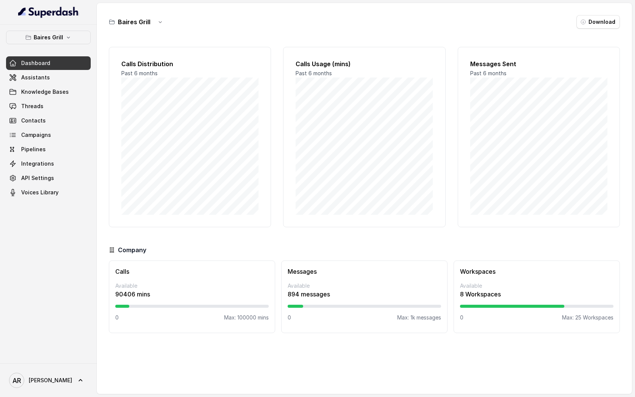 This screenshot has height=397, width=635. What do you see at coordinates (36, 135) in the screenshot?
I see `span: Campaigns` at bounding box center [36, 135].